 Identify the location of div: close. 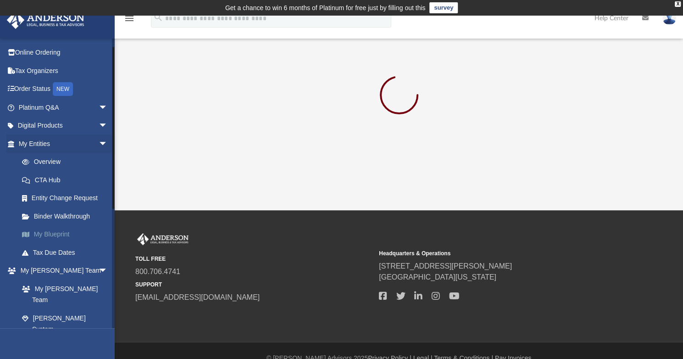
(678, 4).